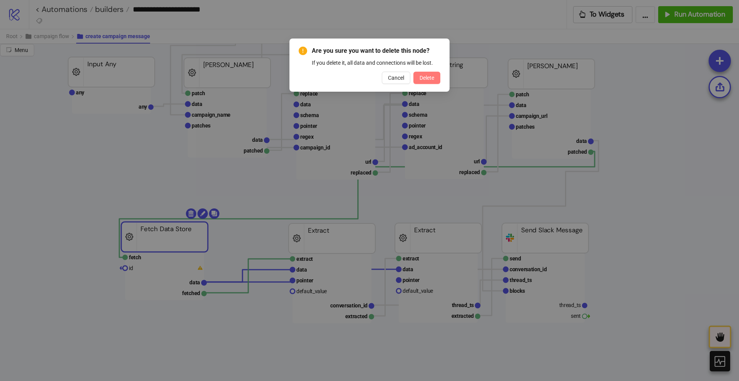 The width and height of the screenshot is (739, 381). Describe the element at coordinates (427, 78) in the screenshot. I see `span: Delete` at that location.